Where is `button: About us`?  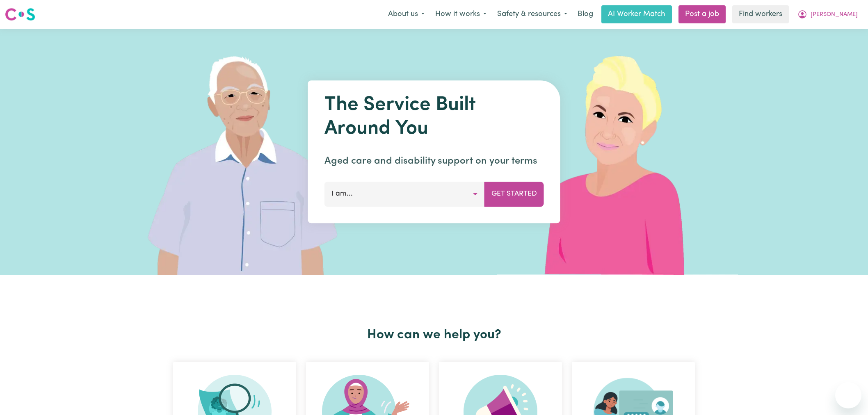
button: About us is located at coordinates (406, 14).